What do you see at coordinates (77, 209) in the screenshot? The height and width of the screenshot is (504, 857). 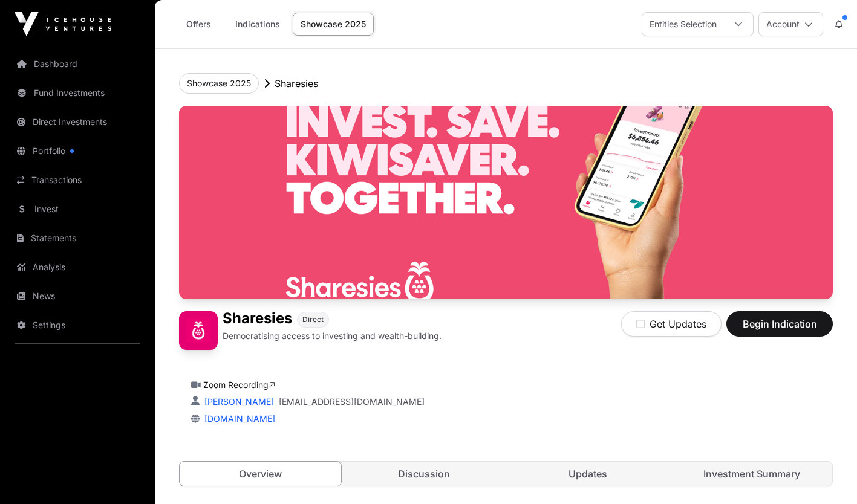 I see `a: Invest` at bounding box center [77, 209].